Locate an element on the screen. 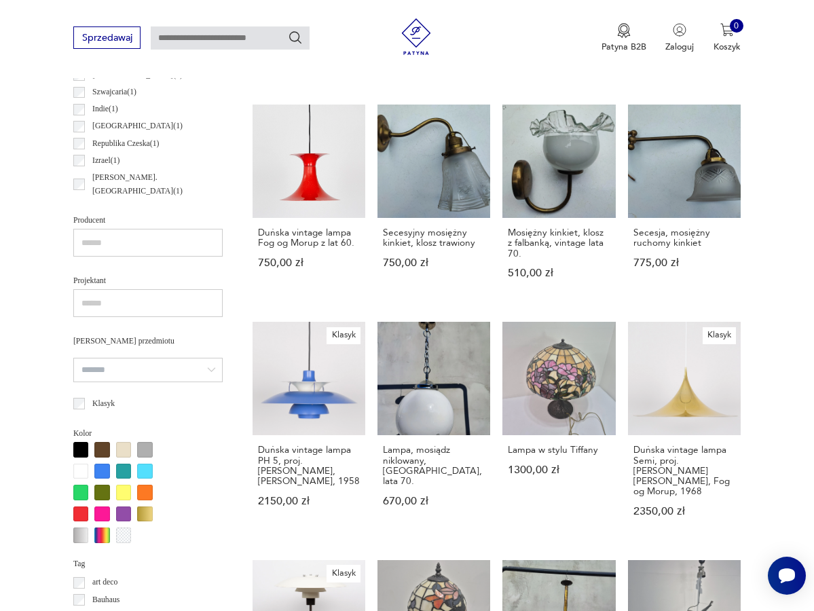 Image resolution: width=814 pixels, height=611 pixels. button: Patyna B2B is located at coordinates (624, 38).